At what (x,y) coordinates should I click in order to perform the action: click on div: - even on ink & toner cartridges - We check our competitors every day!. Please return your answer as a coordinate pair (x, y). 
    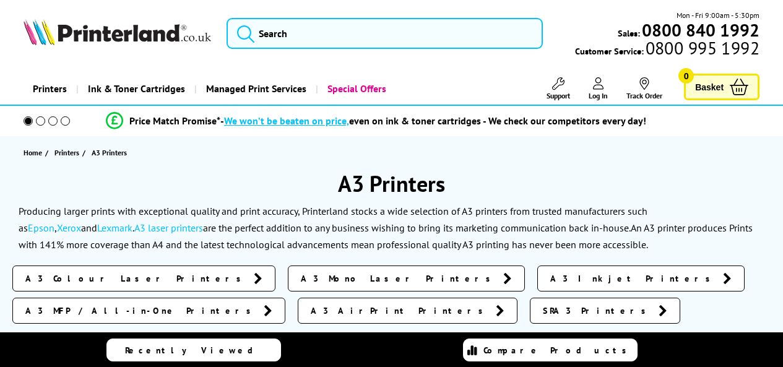
    Looking at the image, I should click on (433, 121).